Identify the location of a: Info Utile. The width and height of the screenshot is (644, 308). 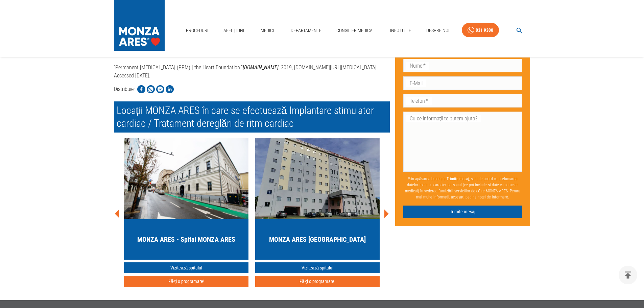
(401, 31).